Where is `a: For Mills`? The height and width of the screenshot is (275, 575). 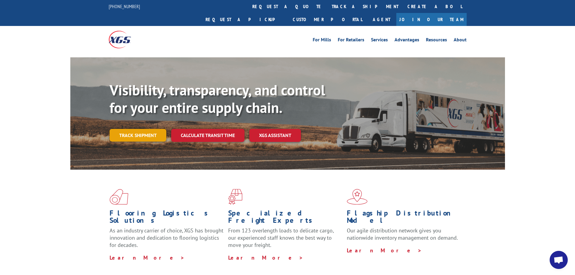 a: For Mills is located at coordinates (322, 41).